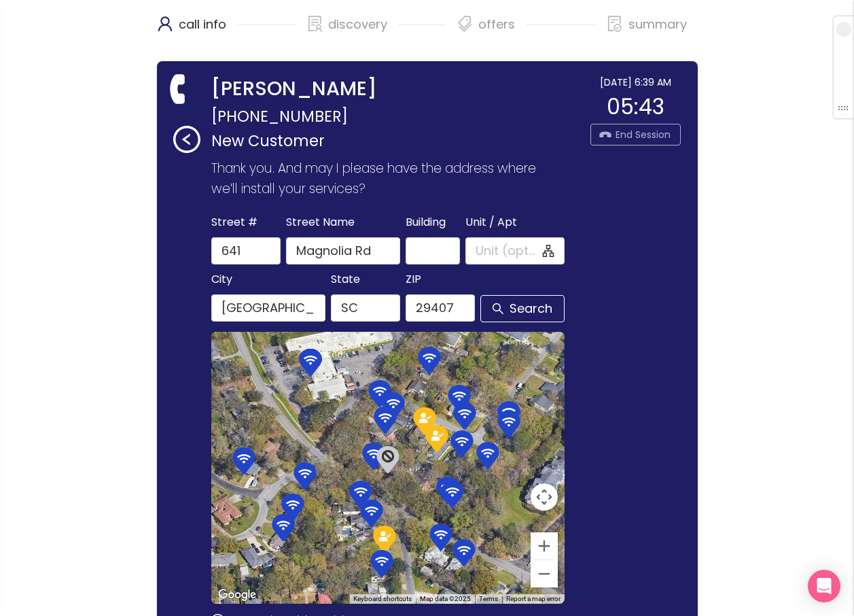  Describe the element at coordinates (202, 25) in the screenshot. I see `p: call info` at that location.